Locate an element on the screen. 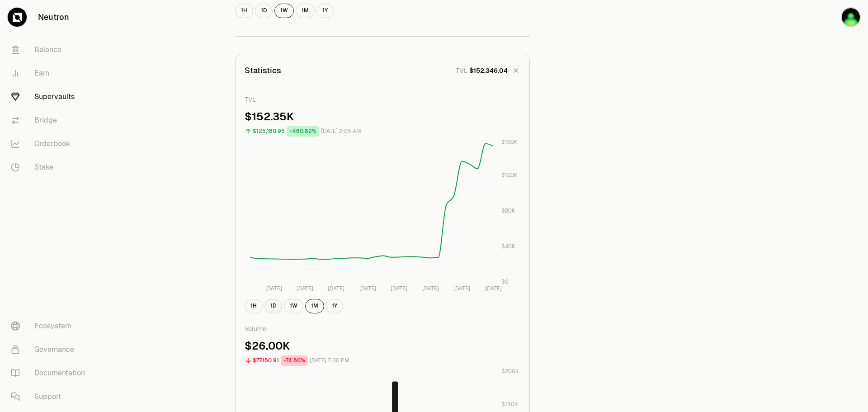 This screenshot has width=868, height=412. p: Statistics is located at coordinates (263, 71).